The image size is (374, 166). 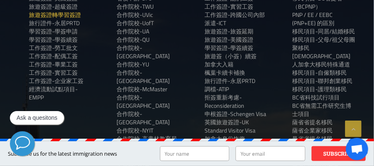 I want to click on a: BC省科技試行項目, so click(x=316, y=98).